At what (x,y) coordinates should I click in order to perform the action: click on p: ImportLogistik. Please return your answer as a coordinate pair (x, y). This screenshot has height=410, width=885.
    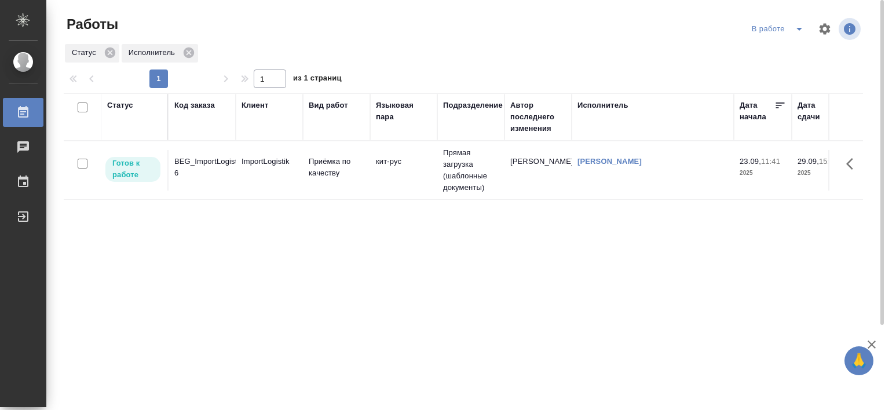
    Looking at the image, I should click on (269, 162).